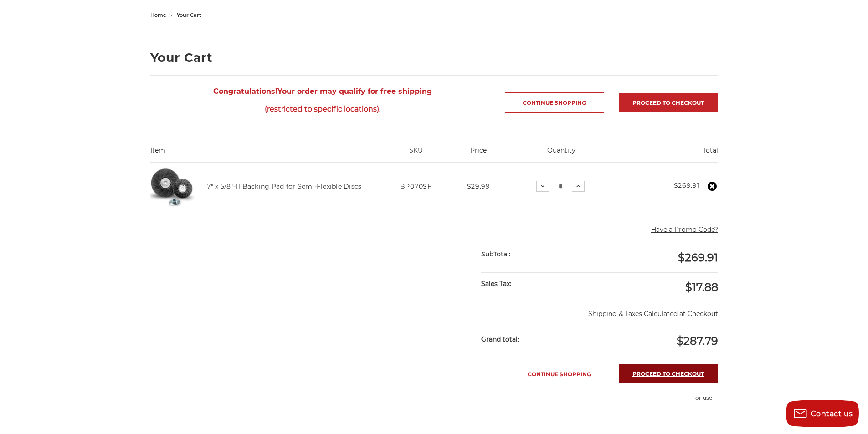  What do you see at coordinates (158, 15) in the screenshot?
I see `a: home` at bounding box center [158, 15].